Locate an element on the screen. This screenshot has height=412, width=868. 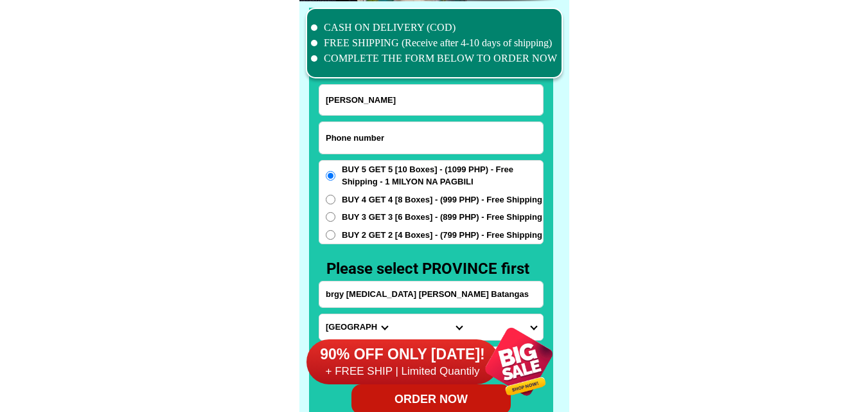
input: Input full_name is located at coordinates (431, 100).